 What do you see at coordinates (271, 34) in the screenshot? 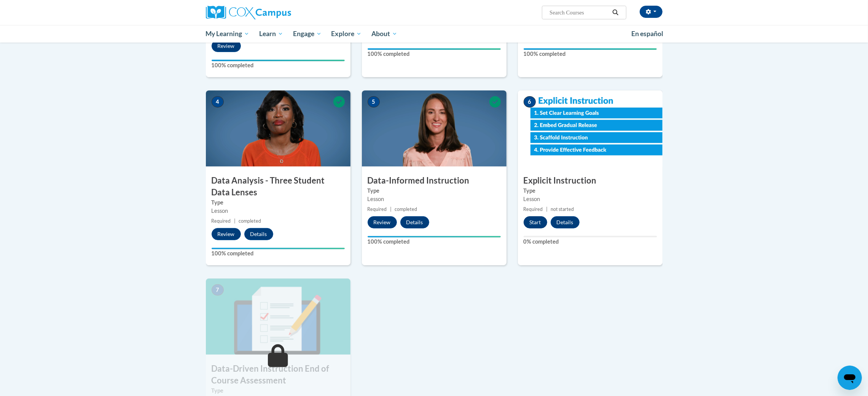
I see `span: Learn` at bounding box center [271, 34].